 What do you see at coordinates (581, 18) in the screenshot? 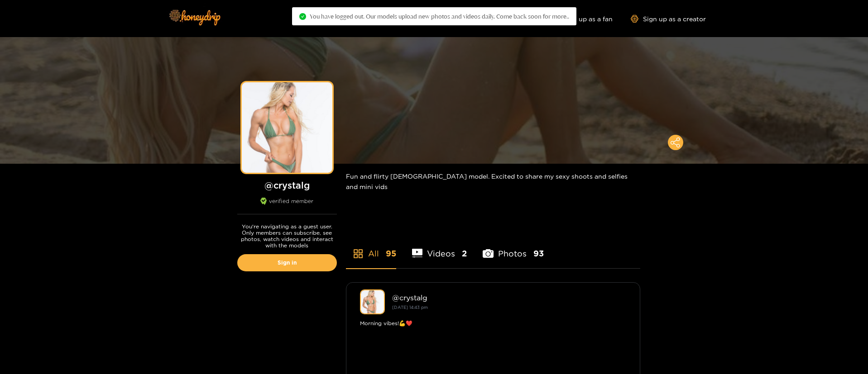
I see `a: Sign up as a fan` at bounding box center [581, 18].